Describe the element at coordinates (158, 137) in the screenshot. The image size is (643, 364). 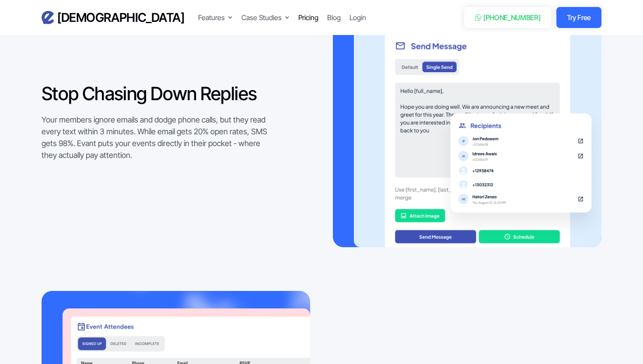
I see `div: Your members ignore emails and dodge phone calls, but they read every text within 3 minutes. Whil...` at that location.